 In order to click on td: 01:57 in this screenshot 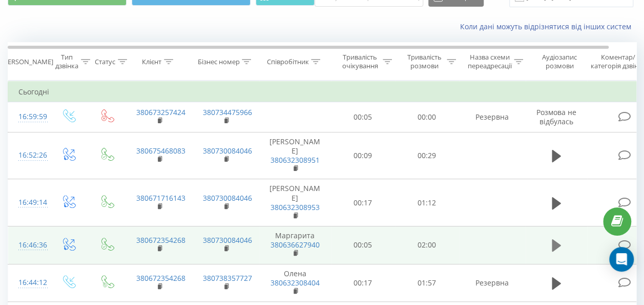, I will do `click(427, 282)`.